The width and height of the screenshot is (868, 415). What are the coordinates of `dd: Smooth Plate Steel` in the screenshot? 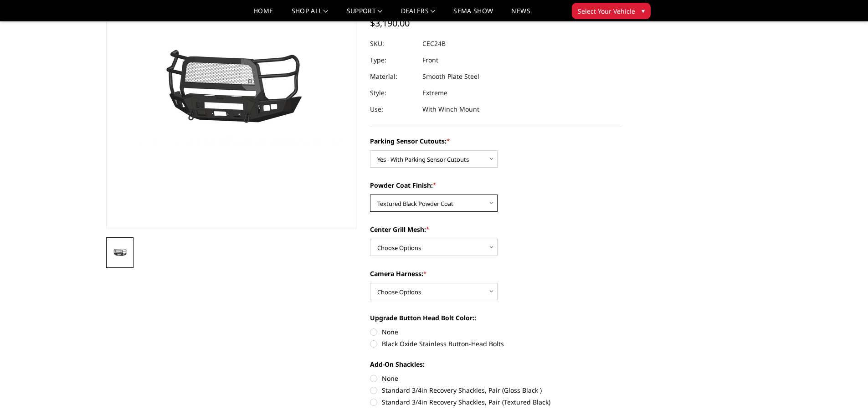 It's located at (451, 76).